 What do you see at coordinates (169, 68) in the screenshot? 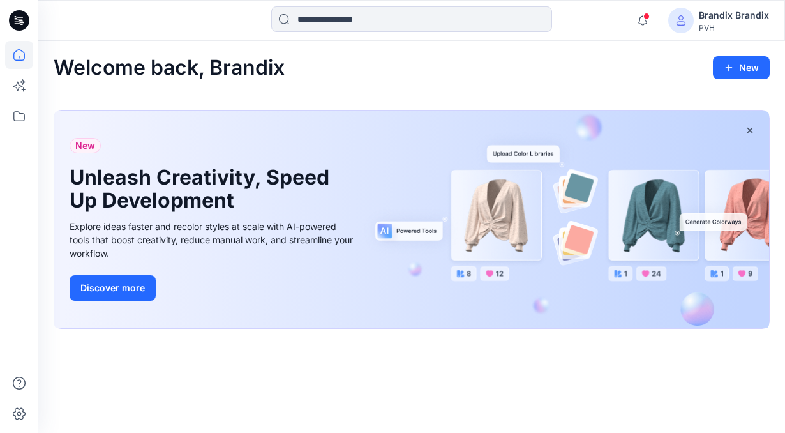
I see `h2: Welcome back, Brandix` at bounding box center [169, 68].